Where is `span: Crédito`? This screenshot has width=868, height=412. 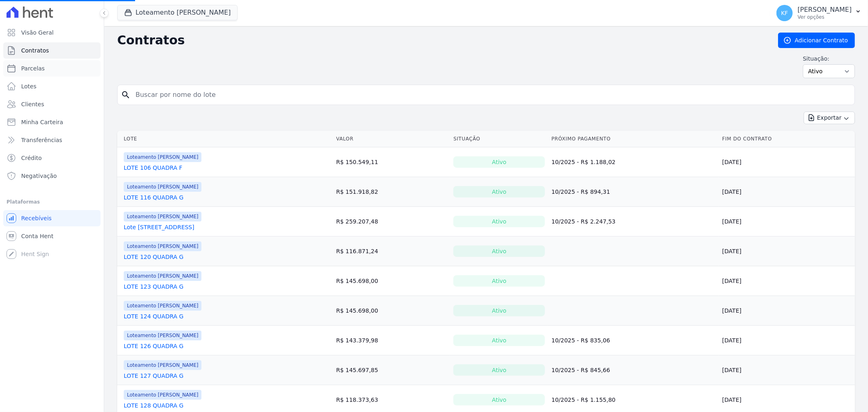
span: Crédito is located at coordinates (31, 158).